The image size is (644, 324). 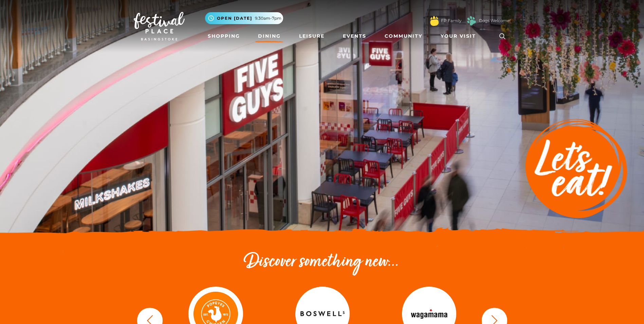 I want to click on a: Events, so click(x=354, y=36).